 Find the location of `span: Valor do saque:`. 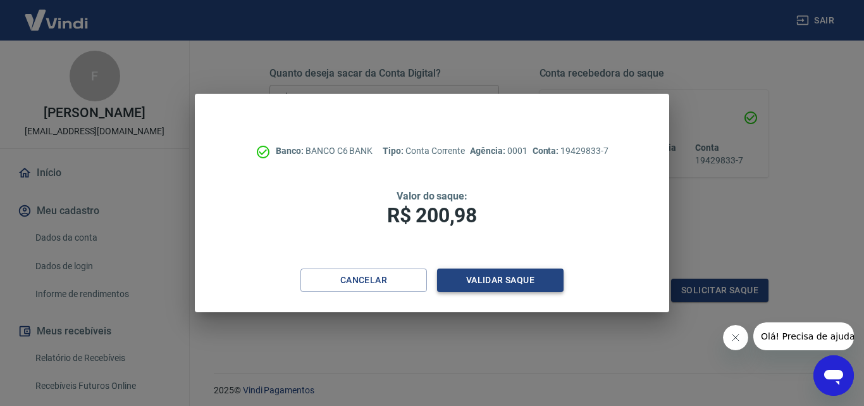

span: Valor do saque: is located at coordinates (432, 196).